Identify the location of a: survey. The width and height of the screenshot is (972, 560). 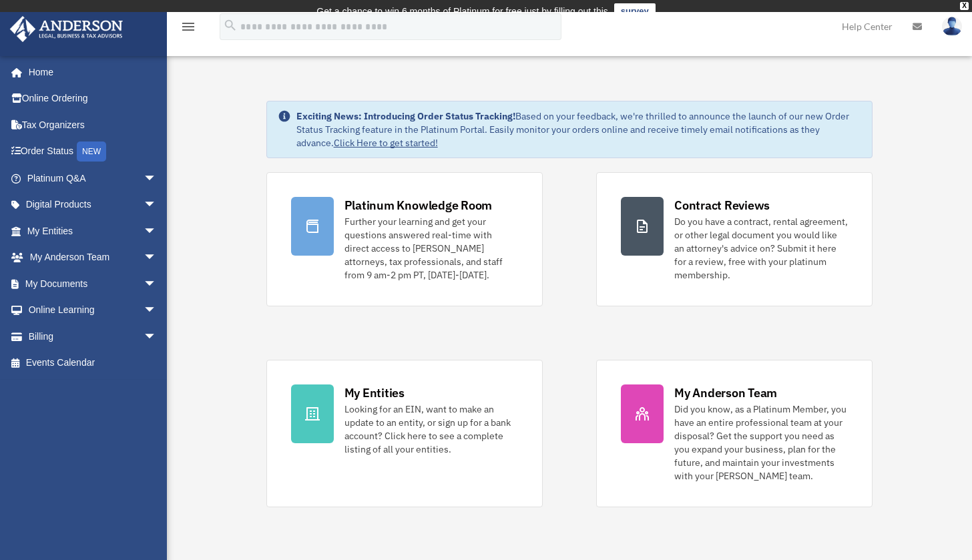
(635, 11).